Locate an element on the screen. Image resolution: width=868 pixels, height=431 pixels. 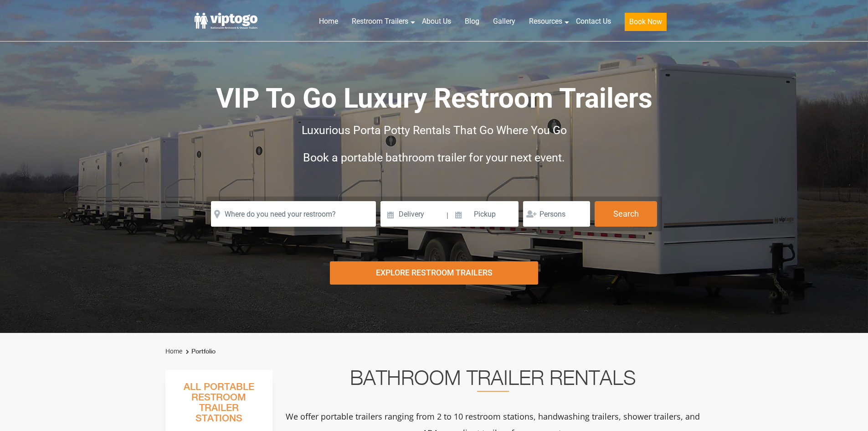
input: Persons is located at coordinates (557, 214).